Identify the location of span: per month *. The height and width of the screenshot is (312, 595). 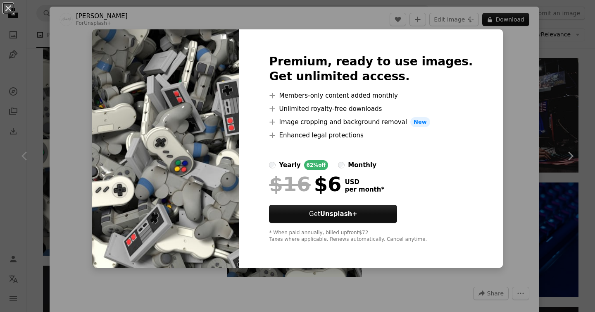
(365, 189).